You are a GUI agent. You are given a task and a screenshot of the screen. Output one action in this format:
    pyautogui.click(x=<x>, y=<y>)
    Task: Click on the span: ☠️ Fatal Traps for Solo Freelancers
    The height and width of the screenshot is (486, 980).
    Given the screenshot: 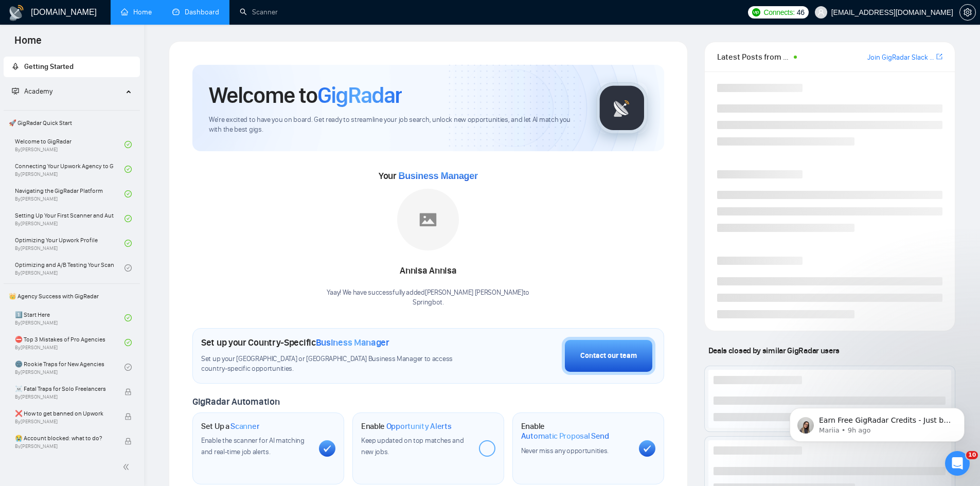 What is the action you would take?
    pyautogui.click(x=65, y=389)
    